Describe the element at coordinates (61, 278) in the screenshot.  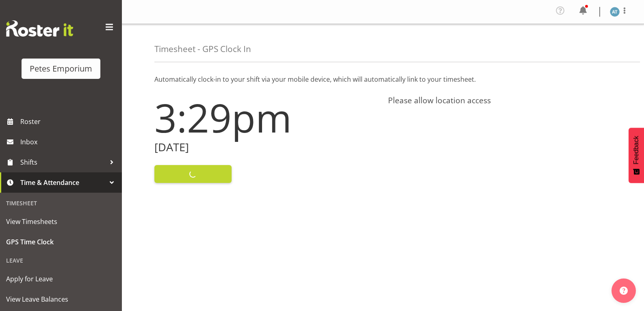
I see `span: Apply for Leave` at that location.